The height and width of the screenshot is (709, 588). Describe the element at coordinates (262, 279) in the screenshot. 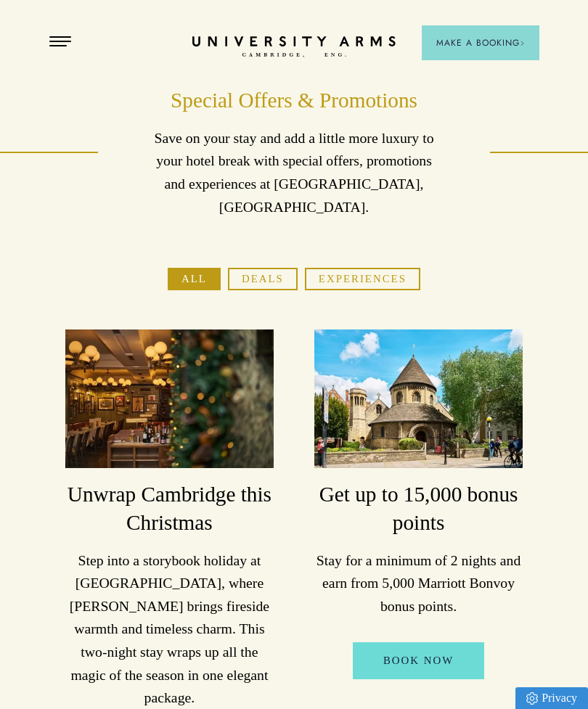

I see `button: Deals` at that location.